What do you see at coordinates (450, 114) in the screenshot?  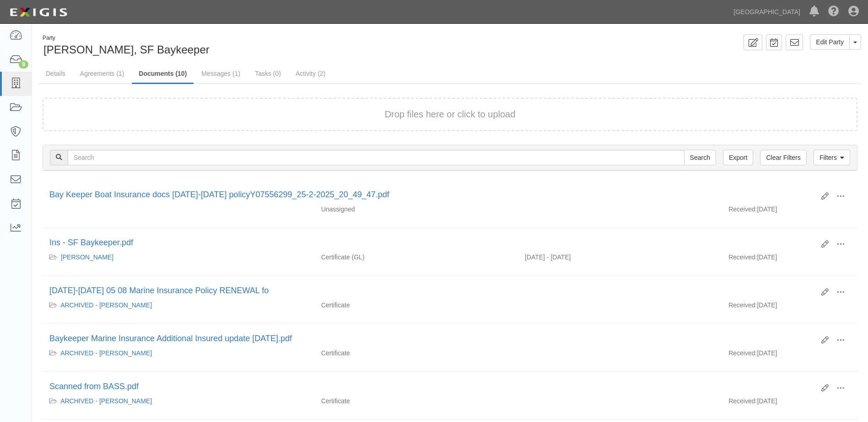 I see `button: Drop files here or click to upload` at bounding box center [450, 114].